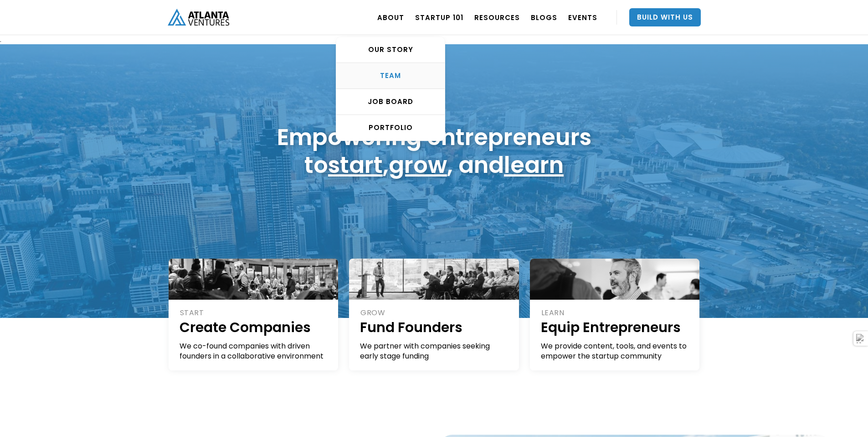 This screenshot has width=868, height=437. What do you see at coordinates (497, 17) in the screenshot?
I see `a: RESOURCES` at bounding box center [497, 17].